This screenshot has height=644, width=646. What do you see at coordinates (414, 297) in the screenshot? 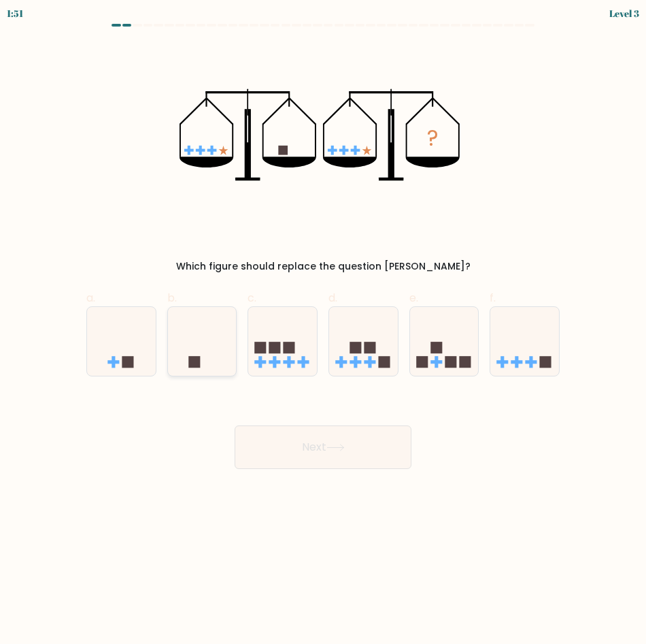
I see `span: e.` at bounding box center [414, 297].